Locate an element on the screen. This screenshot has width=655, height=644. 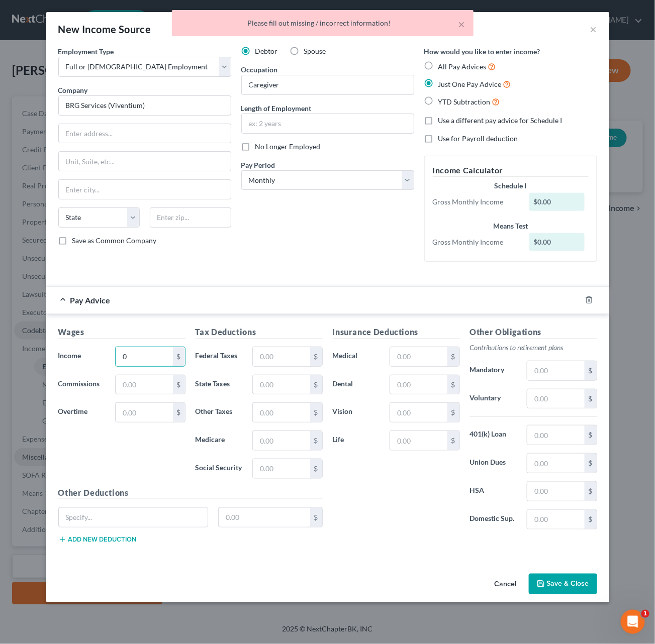
button: Add new deduction is located at coordinates (98, 540).